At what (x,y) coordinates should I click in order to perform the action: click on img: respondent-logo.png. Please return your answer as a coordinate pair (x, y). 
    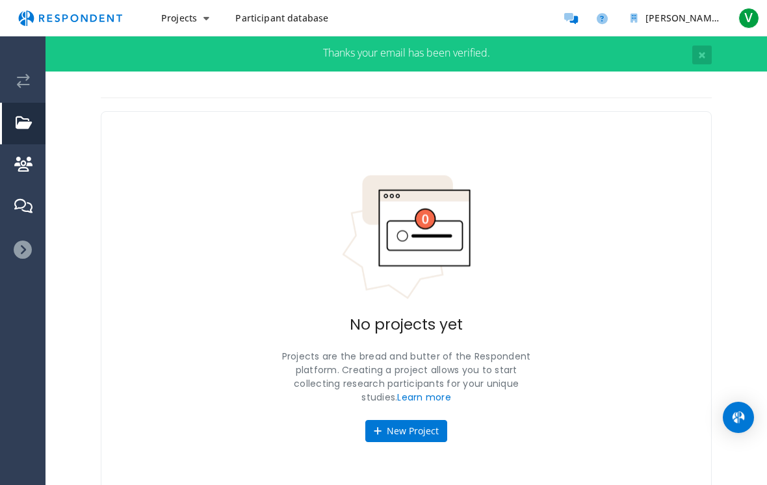
    Looking at the image, I should click on (70, 18).